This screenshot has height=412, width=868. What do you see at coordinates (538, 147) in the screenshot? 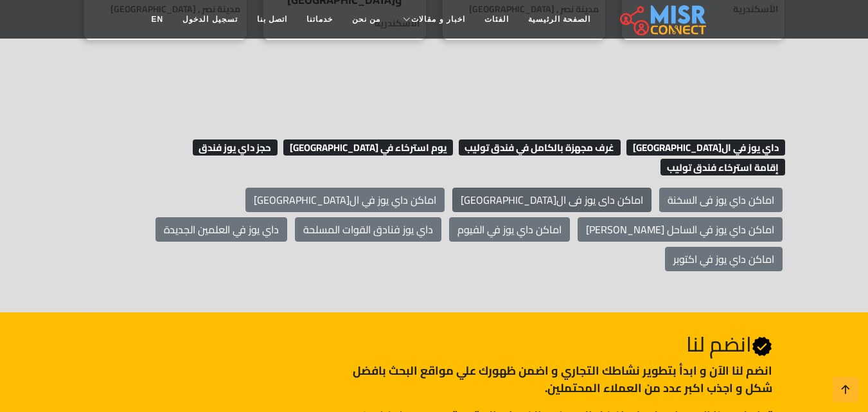
I see `a: غرف مجهزة بالكامل في فندق توليب` at bounding box center [538, 147].